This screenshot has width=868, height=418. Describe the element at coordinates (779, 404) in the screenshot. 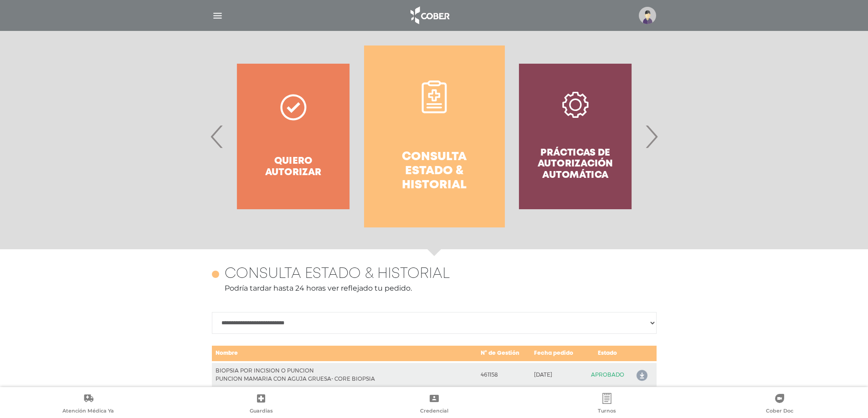

I see `a: Cober Doc` at that location.